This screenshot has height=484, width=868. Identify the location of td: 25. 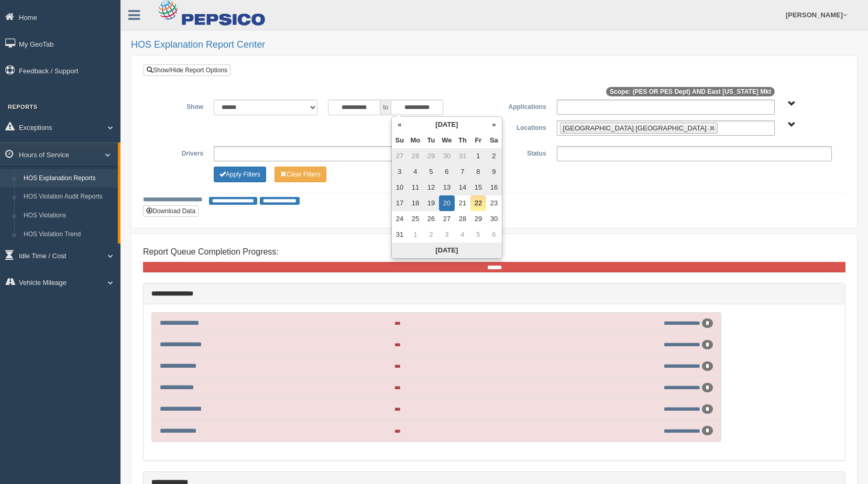
(415, 219).